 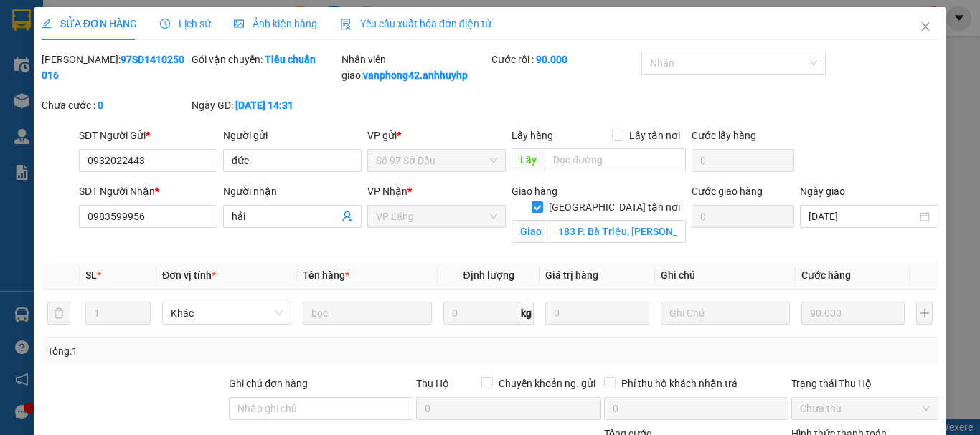 What do you see at coordinates (265, 106) in the screenshot?
I see `div: Ngày GD:` at bounding box center [265, 106].